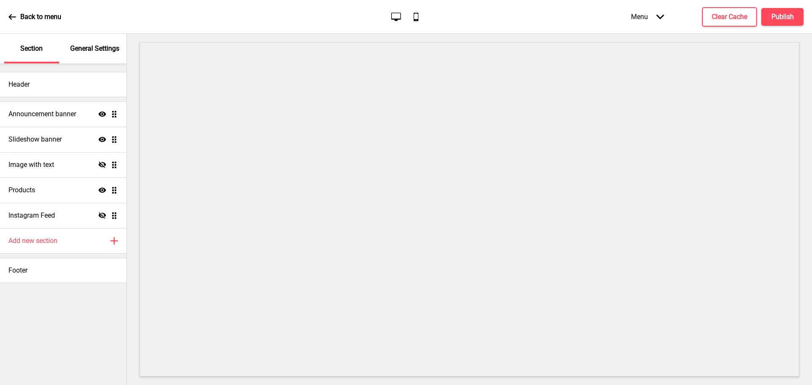 The image size is (812, 385). Describe the element at coordinates (783, 17) in the screenshot. I see `h4: Publish` at that location.